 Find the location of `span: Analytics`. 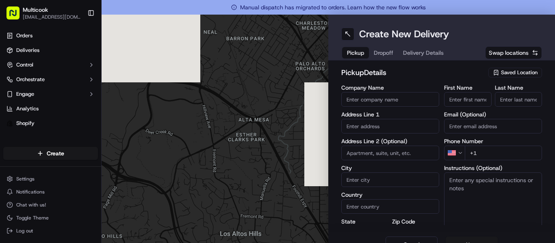

span: Analytics is located at coordinates (27, 109).